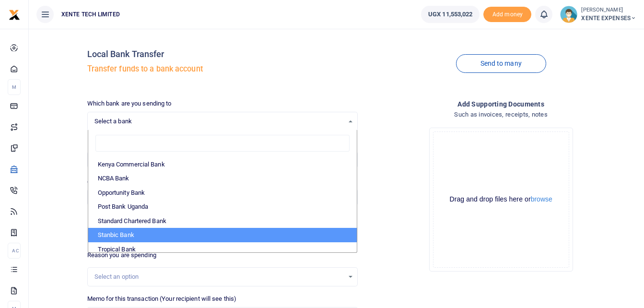 The image size is (644, 308). Describe the element at coordinates (122, 255) in the screenshot. I see `label: Reason you are spending` at that location.